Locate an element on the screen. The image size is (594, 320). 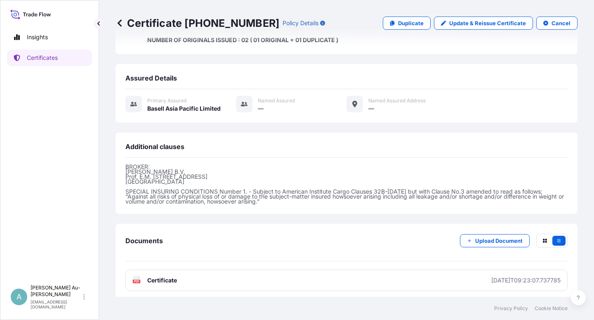
span: Primary assured is located at coordinates (167, 101).